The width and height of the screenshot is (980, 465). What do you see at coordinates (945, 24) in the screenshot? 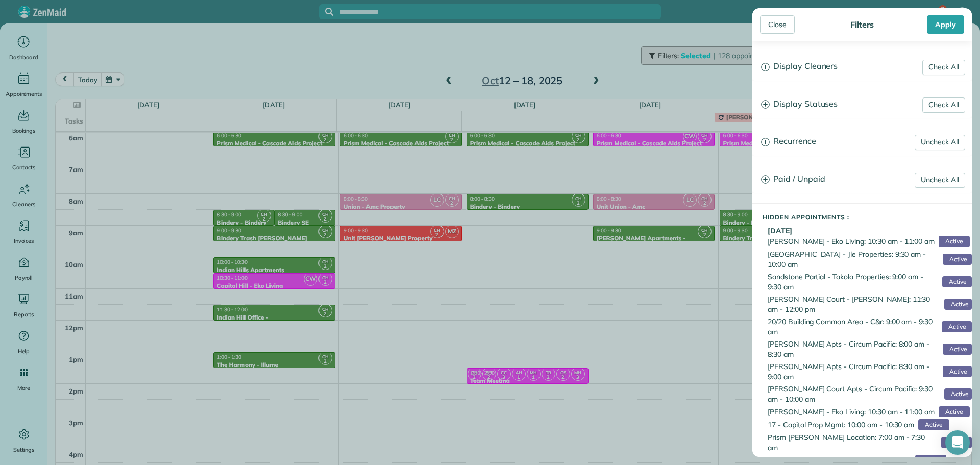
I see `div: Apply` at bounding box center [945, 24].